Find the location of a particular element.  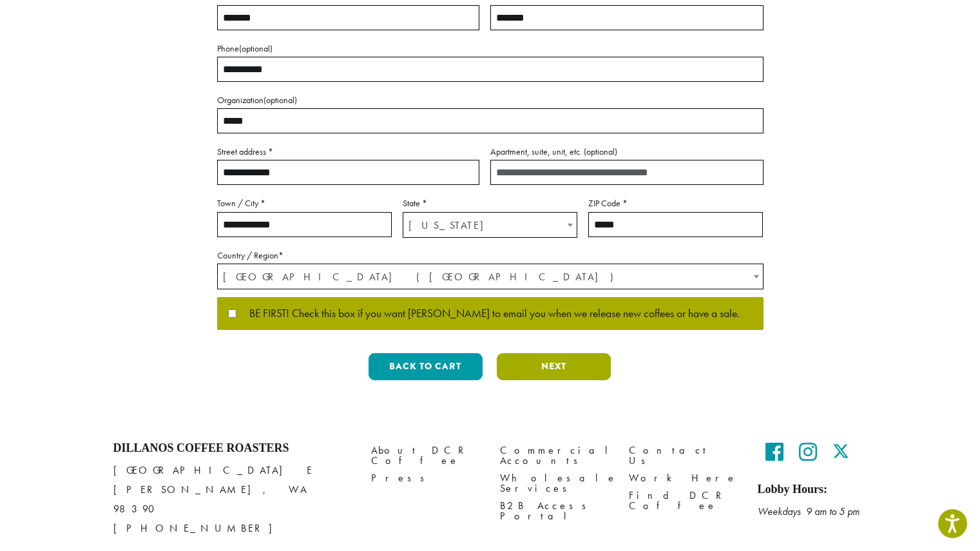

a: Press is located at coordinates (426, 478).